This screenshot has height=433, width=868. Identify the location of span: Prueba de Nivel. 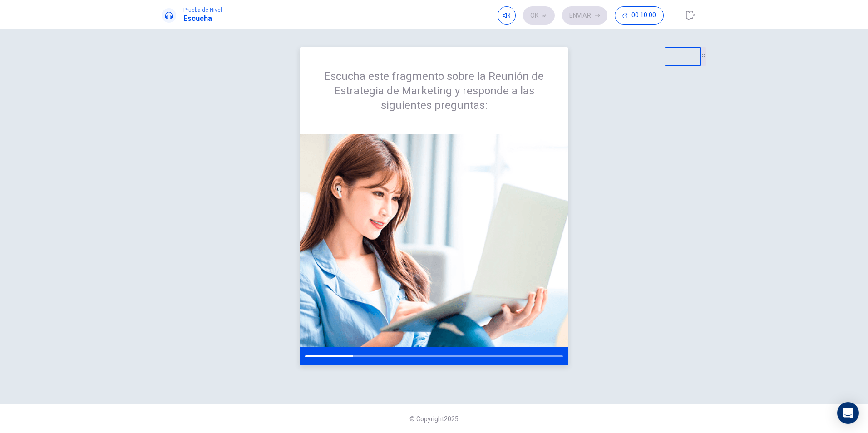
(202, 10).